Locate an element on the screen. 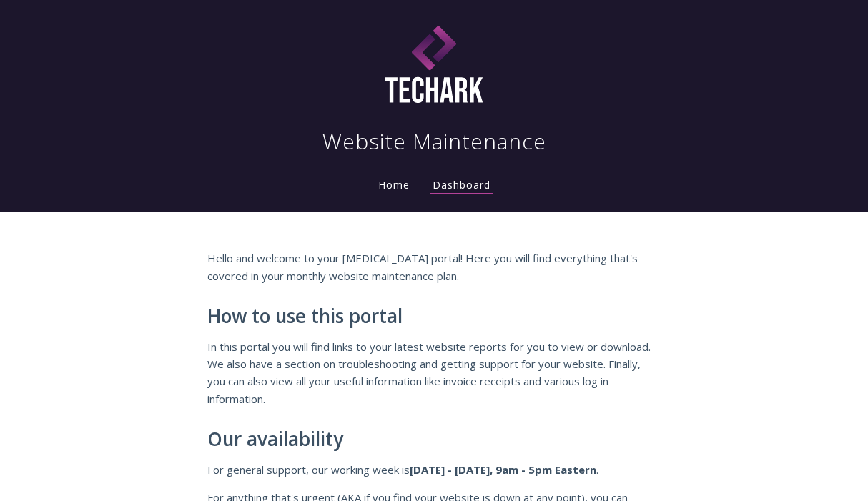 This screenshot has width=868, height=501. h1: Website Maintenance is located at coordinates (434, 142).